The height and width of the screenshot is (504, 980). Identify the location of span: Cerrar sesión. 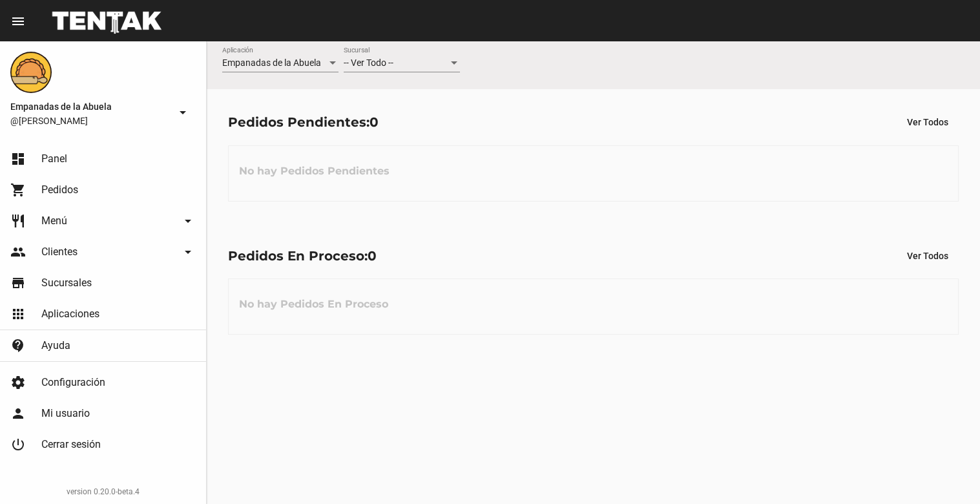
(71, 445).